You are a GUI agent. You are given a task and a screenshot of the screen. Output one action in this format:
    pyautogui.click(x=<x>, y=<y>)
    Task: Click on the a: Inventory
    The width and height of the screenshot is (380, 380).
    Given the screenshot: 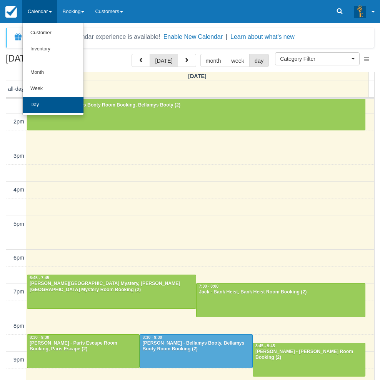 What is the action you would take?
    pyautogui.click(x=53, y=49)
    